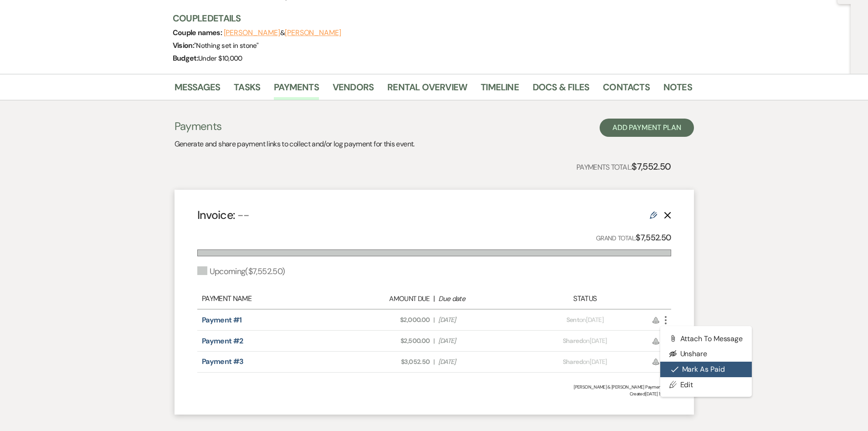 The image size is (868, 431). I want to click on div: Payment Name, so click(271, 299).